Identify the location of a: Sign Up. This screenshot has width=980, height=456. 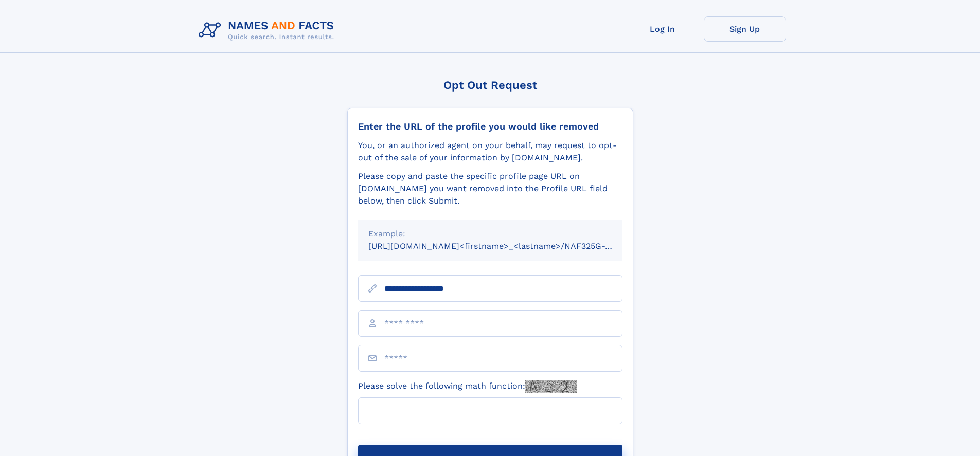
(745, 29).